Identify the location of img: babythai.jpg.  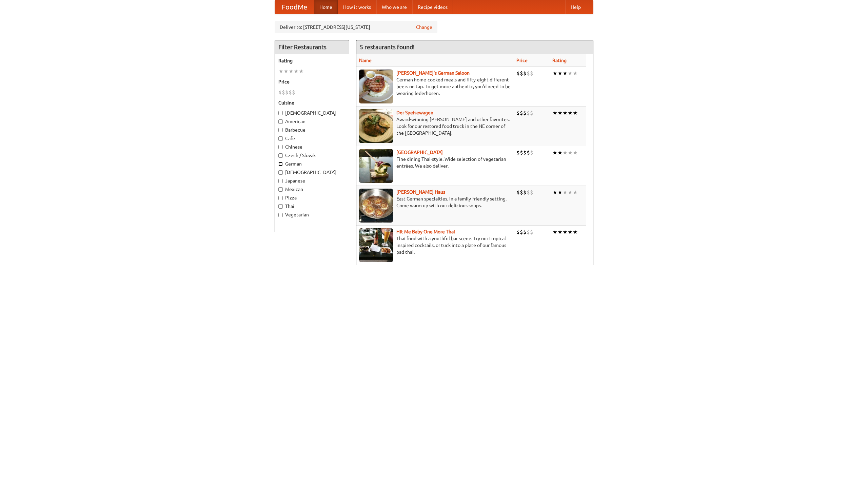
(376, 245).